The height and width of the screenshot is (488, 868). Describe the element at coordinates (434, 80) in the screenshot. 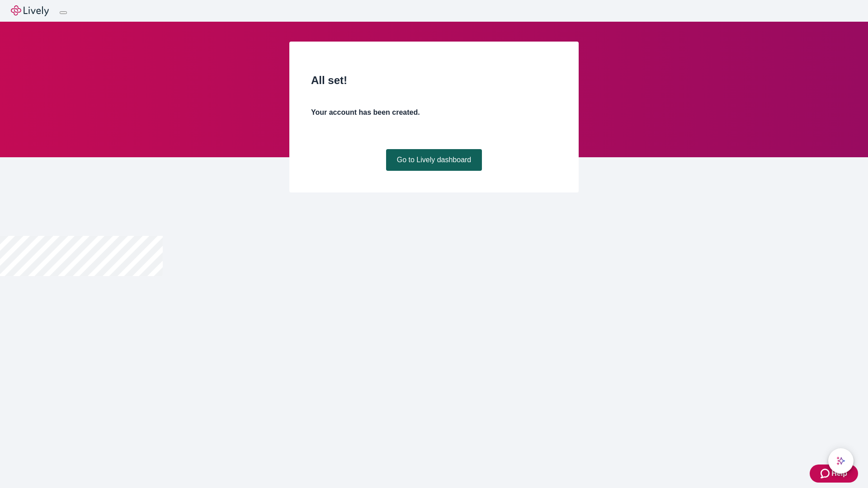

I see `h2: All set!` at that location.